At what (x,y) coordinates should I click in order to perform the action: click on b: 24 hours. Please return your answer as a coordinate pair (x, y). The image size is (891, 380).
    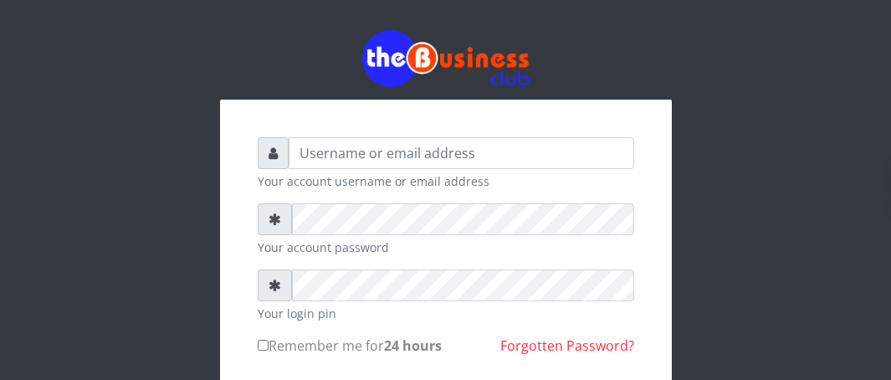
    Looking at the image, I should click on (412, 346).